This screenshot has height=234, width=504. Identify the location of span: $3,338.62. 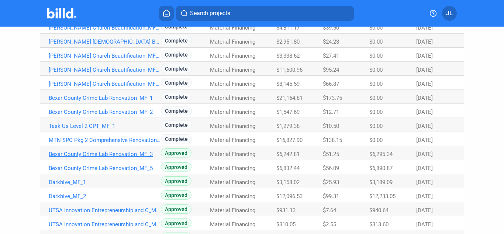
(288, 56).